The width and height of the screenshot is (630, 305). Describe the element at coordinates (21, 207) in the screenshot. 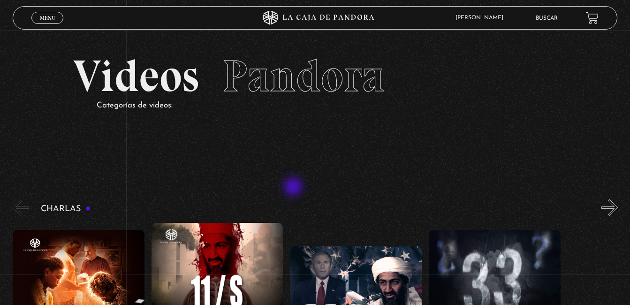

I see `button: Previous` at that location.